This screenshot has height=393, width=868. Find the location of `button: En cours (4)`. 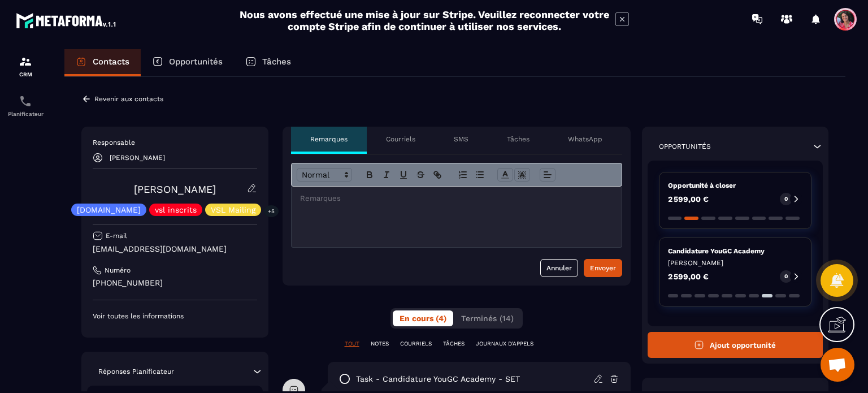

button: En cours (4) is located at coordinates (422, 318).